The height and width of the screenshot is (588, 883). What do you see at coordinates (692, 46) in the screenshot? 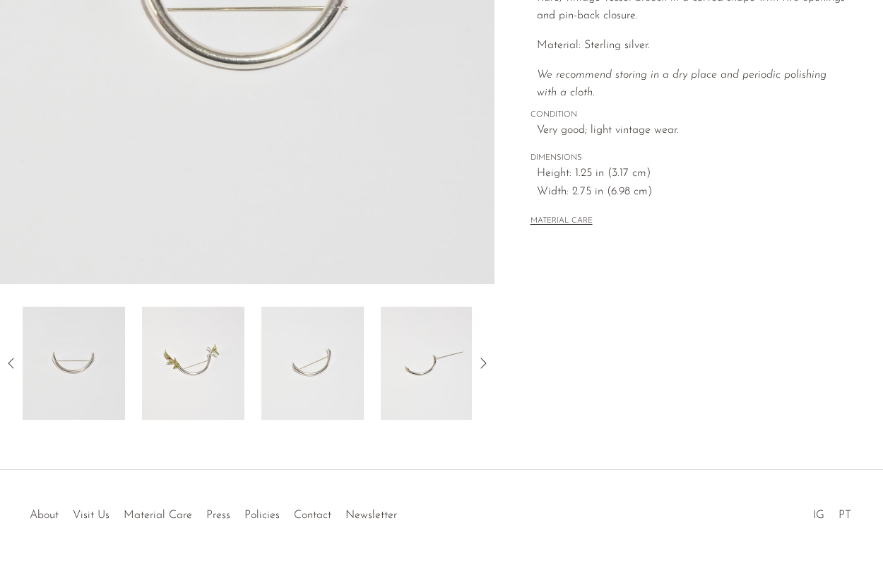
I see `p: Material: Sterling silver.` at bounding box center [692, 46].